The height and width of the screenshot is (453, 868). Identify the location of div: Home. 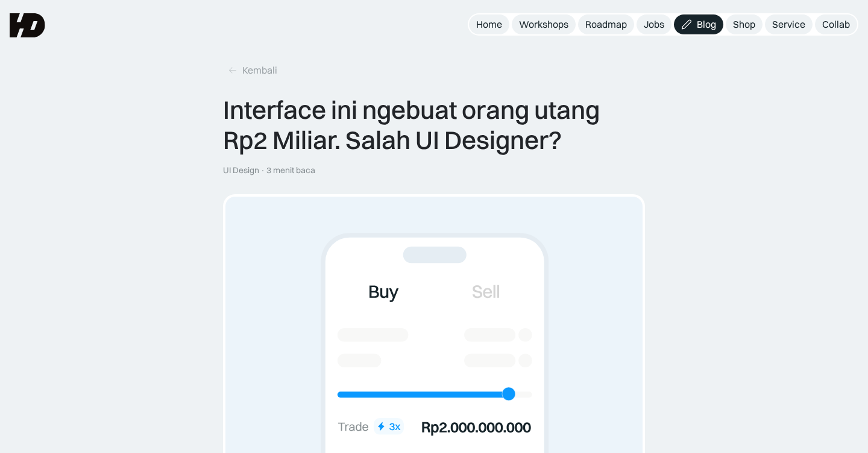
(489, 24).